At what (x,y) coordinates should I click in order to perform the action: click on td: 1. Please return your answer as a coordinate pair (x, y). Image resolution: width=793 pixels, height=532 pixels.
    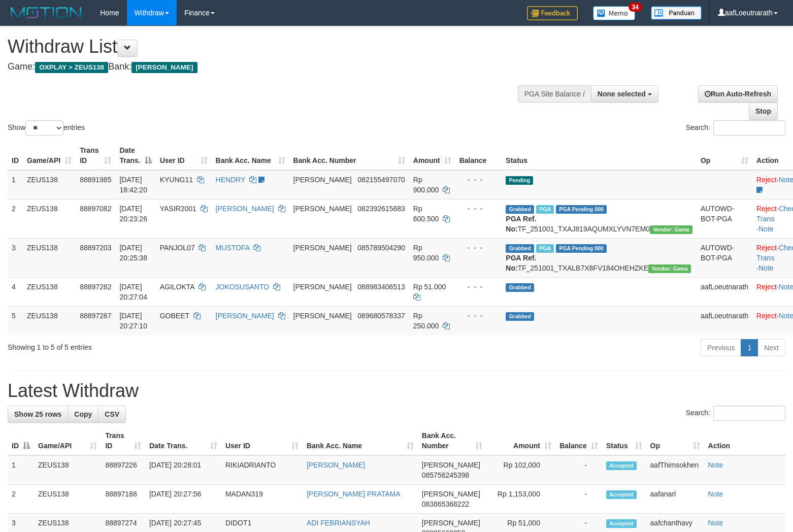
    Looking at the image, I should click on (15, 185).